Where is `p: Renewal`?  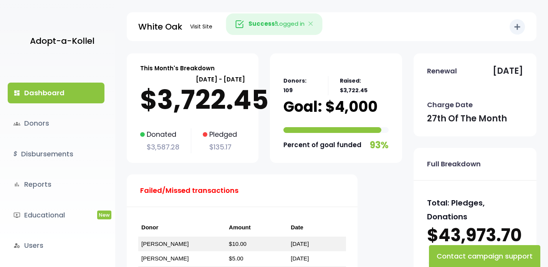 p: Renewal is located at coordinates (442, 71).